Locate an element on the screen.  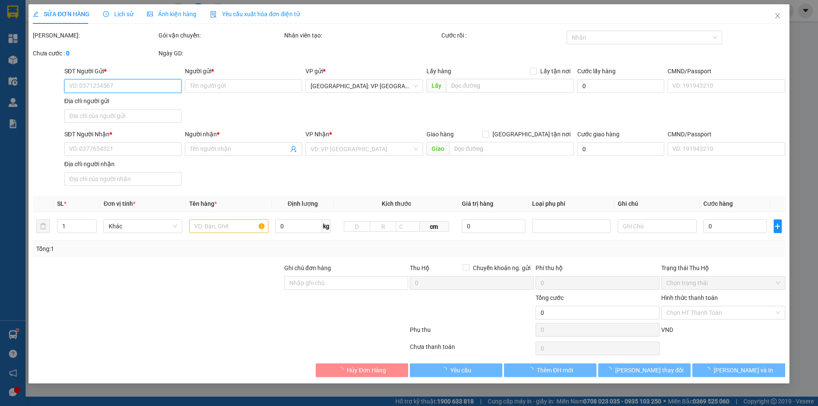
span: clock-circle is located at coordinates (106, 14).